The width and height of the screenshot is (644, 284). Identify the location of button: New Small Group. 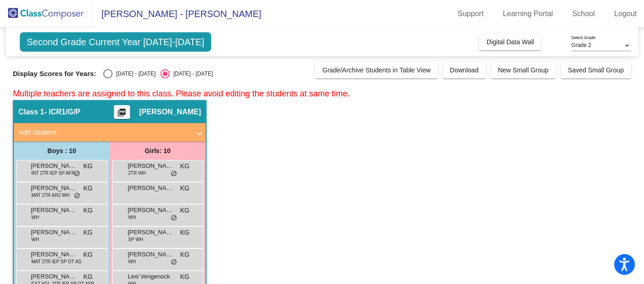
(523, 70).